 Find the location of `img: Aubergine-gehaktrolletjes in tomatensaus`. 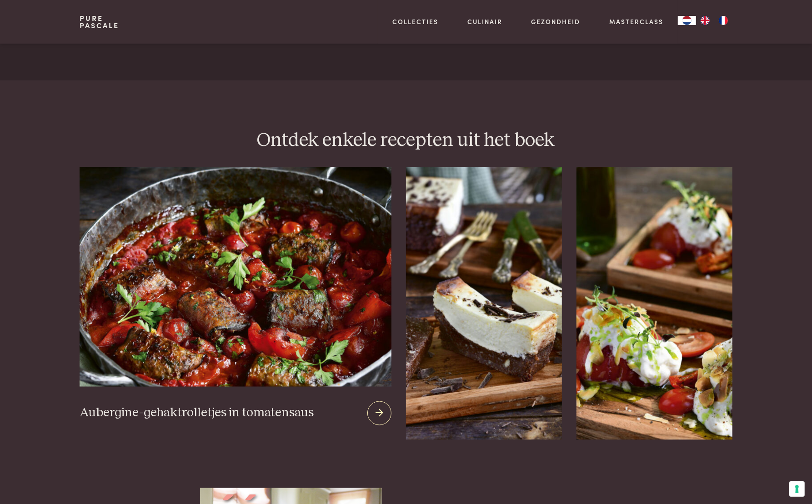

img: Aubergine-gehaktrolletjes in tomatensaus is located at coordinates (235, 277).